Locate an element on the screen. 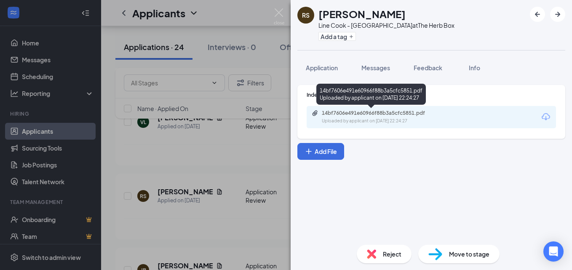 This screenshot has height=270, width=572. button: PlusAdd a tag is located at coordinates (337, 36).